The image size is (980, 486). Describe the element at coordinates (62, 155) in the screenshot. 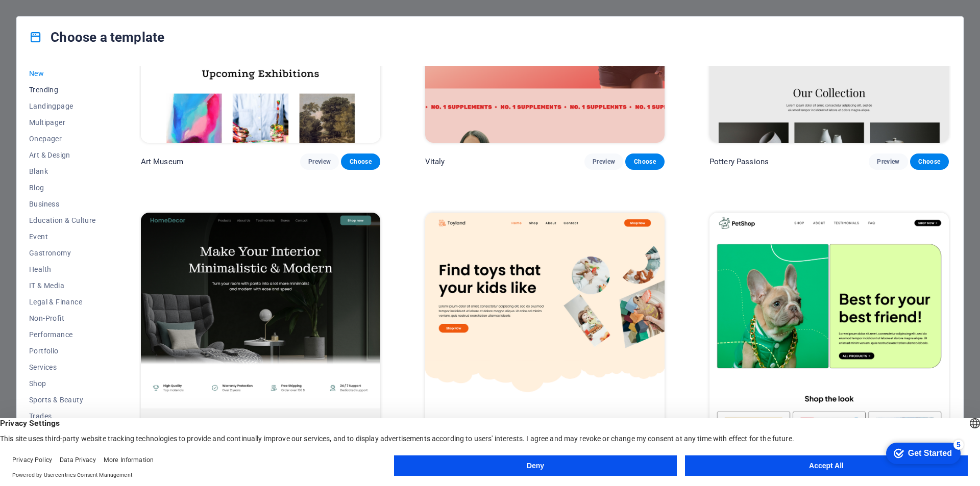

I see `button: Art & Design` at that location.